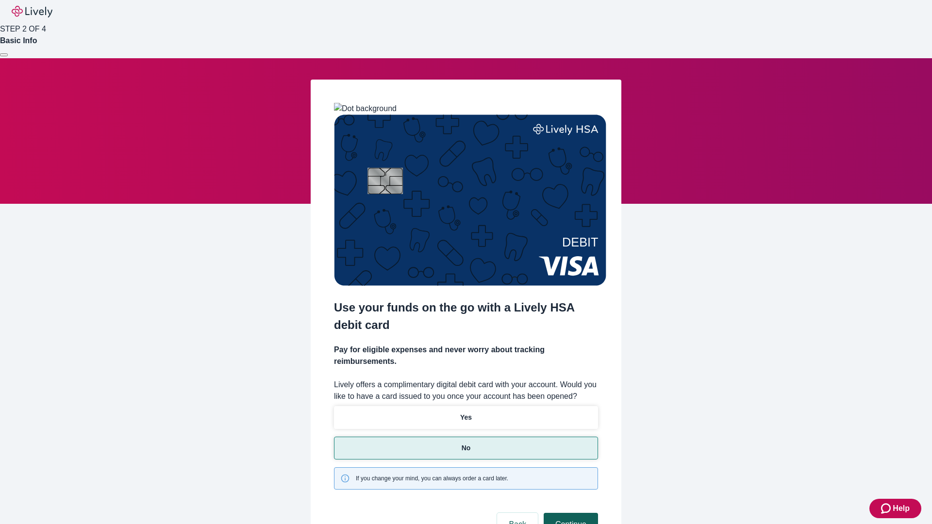 This screenshot has height=524, width=932. Describe the element at coordinates (466, 448) in the screenshot. I see `p: No` at that location.